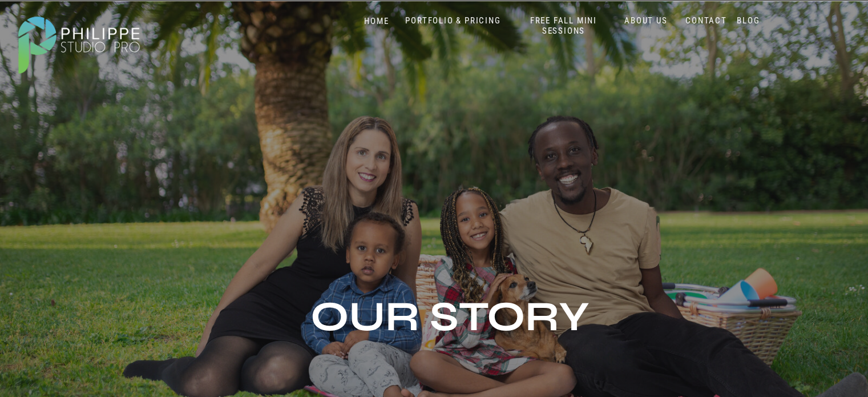 The width and height of the screenshot is (868, 397). What do you see at coordinates (377, 21) in the screenshot?
I see `a: HOME` at bounding box center [377, 21].